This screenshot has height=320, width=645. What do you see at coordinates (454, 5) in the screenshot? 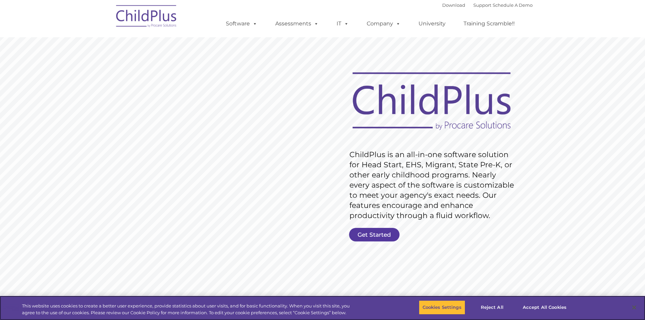
I see `a: Download` at bounding box center [454, 5].